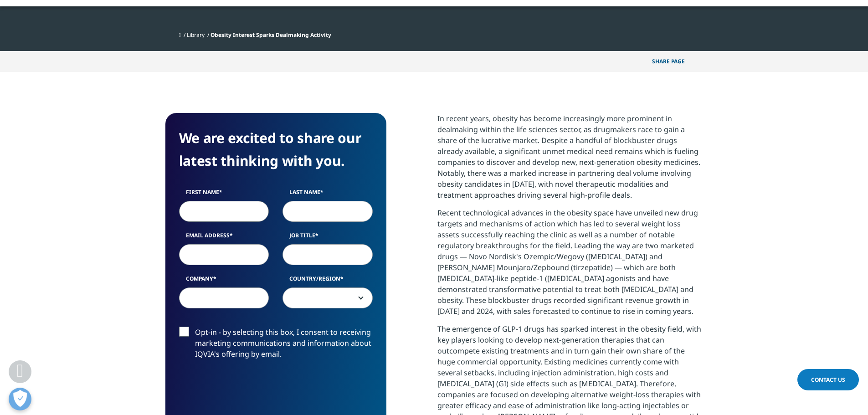  I want to click on label: Opt-in - by selecting this box, I consent to receiving marketing communications and information a..., so click(276, 346).